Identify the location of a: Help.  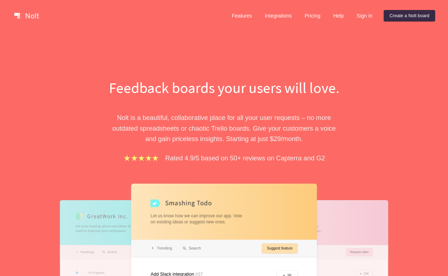
(339, 16).